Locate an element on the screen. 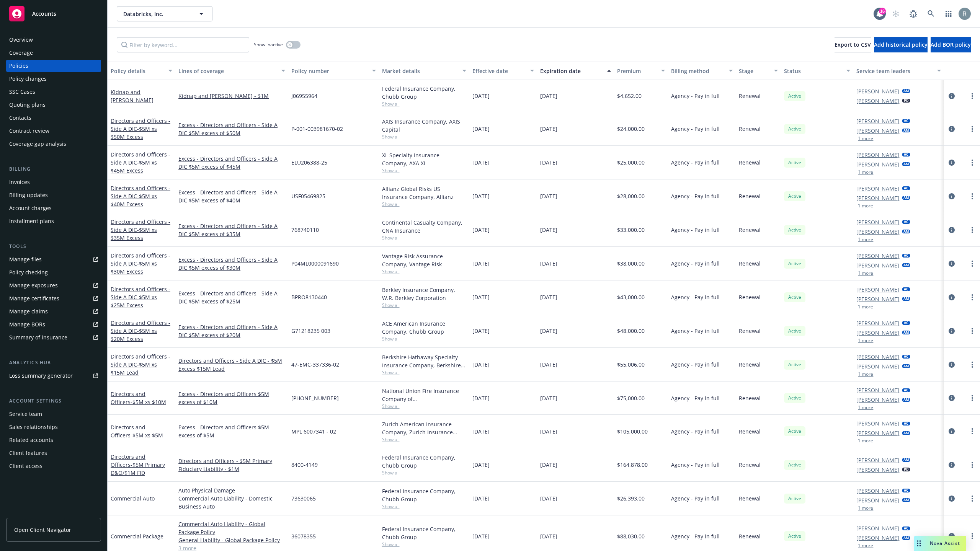 This screenshot has height=551, width=980. div: Manage BORs is located at coordinates (28, 324).